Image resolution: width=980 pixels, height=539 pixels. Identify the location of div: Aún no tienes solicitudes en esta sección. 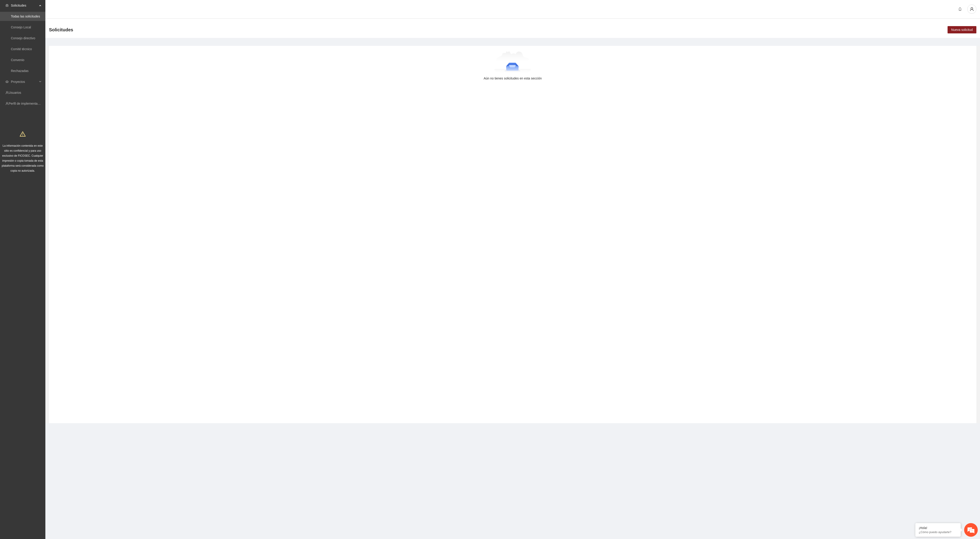
(512, 78).